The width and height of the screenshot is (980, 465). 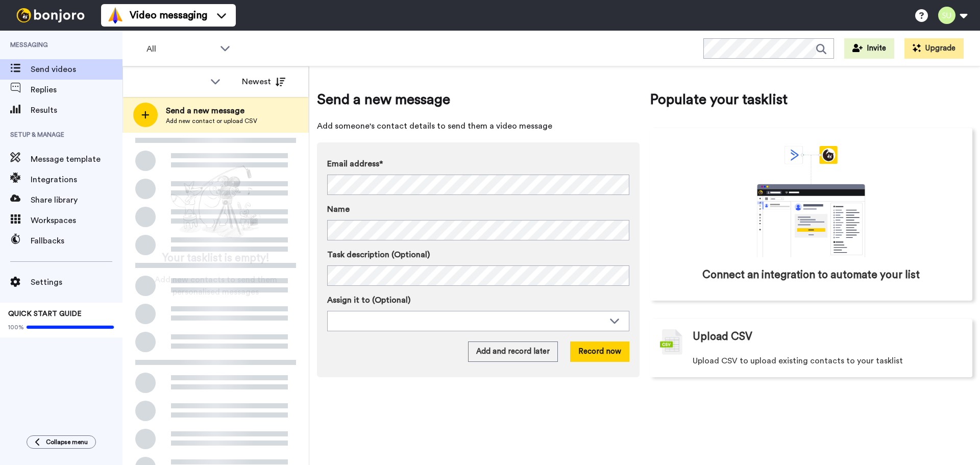 I want to click on button: Record now, so click(x=600, y=352).